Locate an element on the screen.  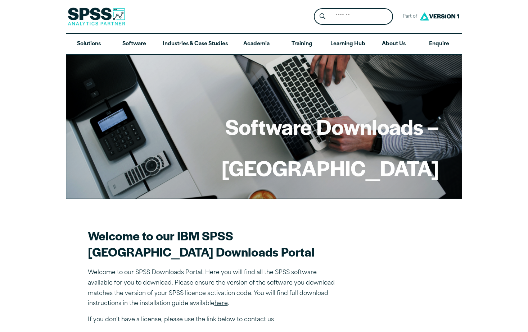
a: here is located at coordinates (221, 304).